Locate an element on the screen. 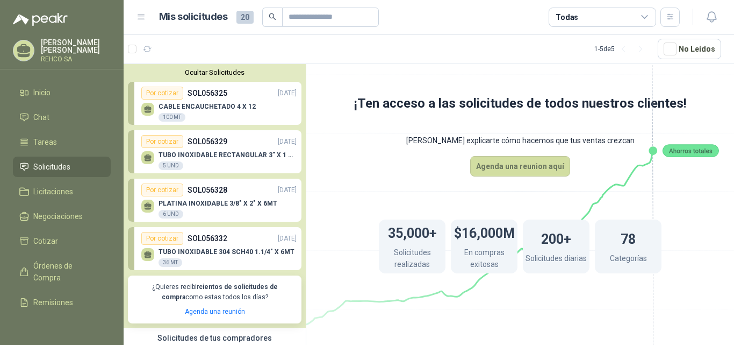 The height and width of the screenshot is (345, 734). b: cientos de solicitudes de compra is located at coordinates (220, 291).